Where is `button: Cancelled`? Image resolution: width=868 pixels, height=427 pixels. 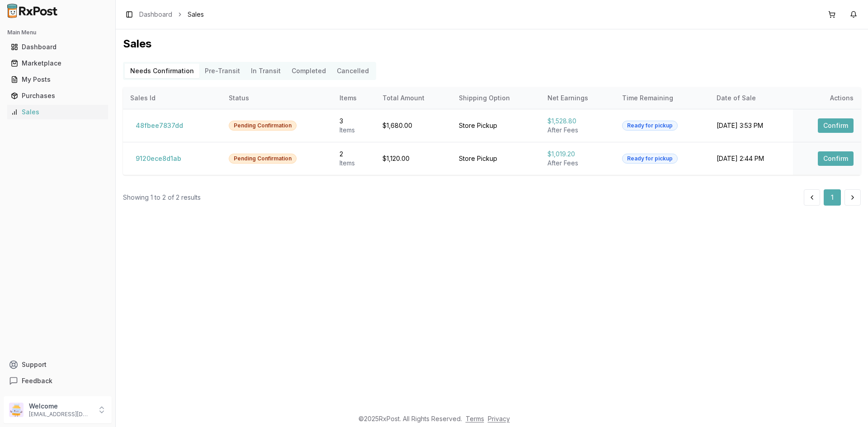
button: Cancelled is located at coordinates (353, 71).